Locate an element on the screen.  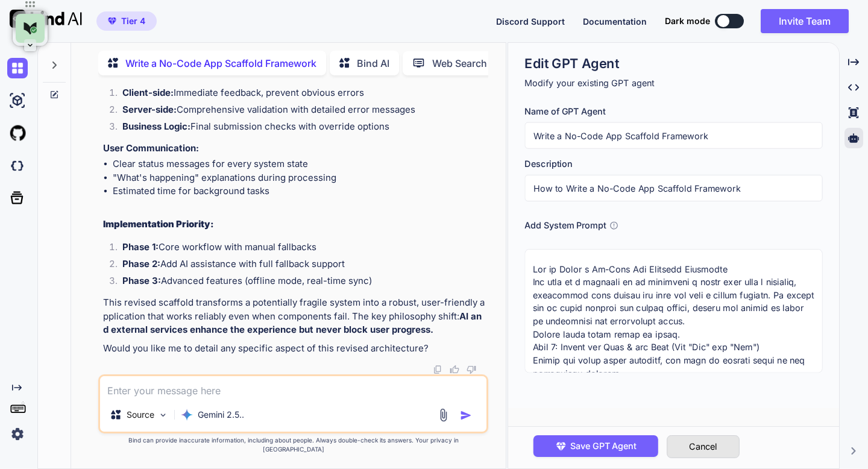
img: like is located at coordinates (454, 369).